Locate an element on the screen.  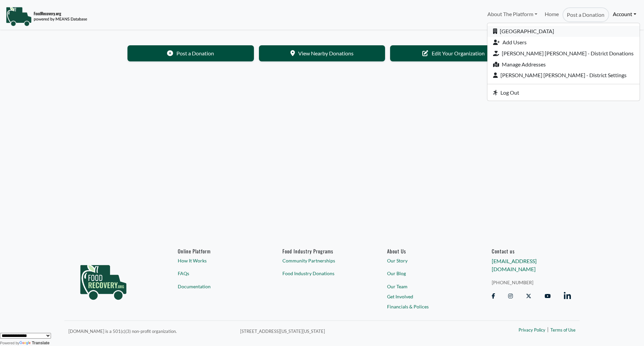
a: Translate is located at coordinates (35, 343).